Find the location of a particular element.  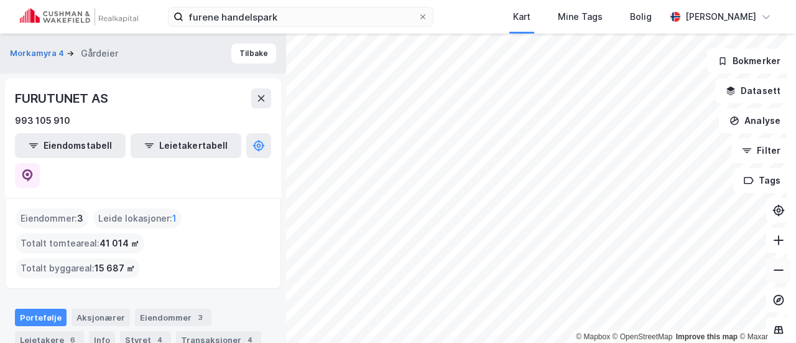

div: Totalt tomteareal : is located at coordinates (80, 243).